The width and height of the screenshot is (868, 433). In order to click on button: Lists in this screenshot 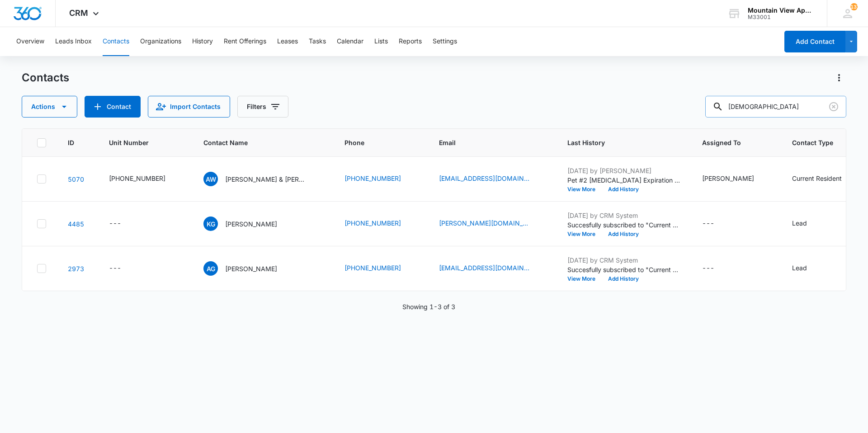, I will do `click(381, 41)`.